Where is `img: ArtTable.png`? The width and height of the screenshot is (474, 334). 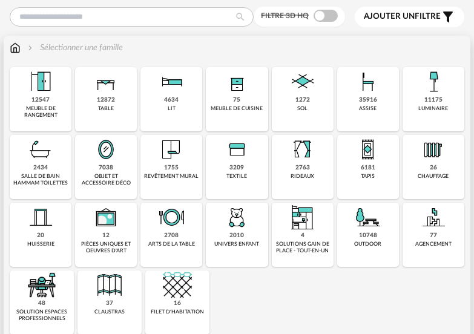
img: ArtTable.png is located at coordinates (171, 217).